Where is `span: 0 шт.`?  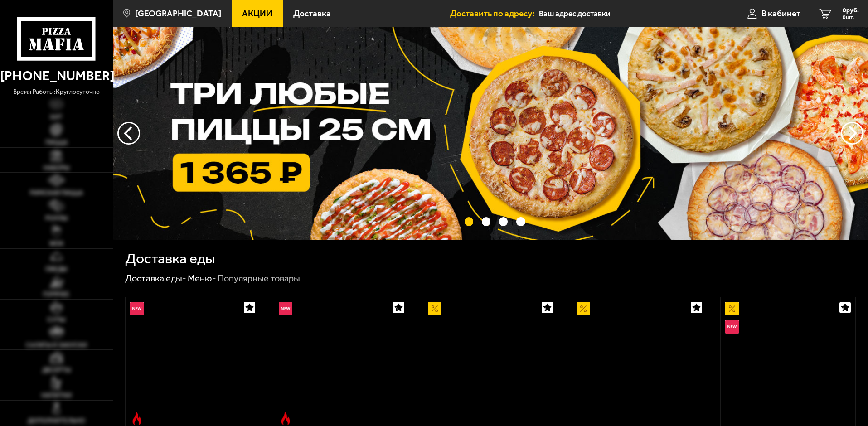 span: 0 шт. is located at coordinates (851, 17).